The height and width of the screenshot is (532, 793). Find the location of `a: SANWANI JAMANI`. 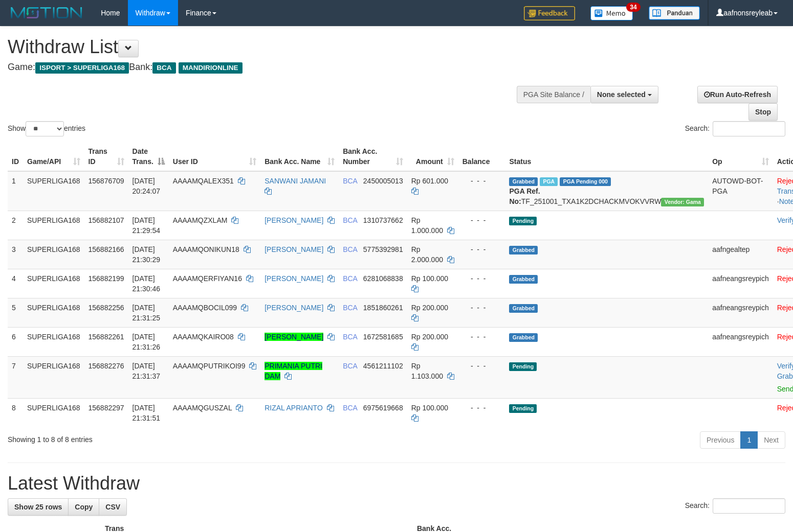

a: SANWANI JAMANI is located at coordinates (295, 181).